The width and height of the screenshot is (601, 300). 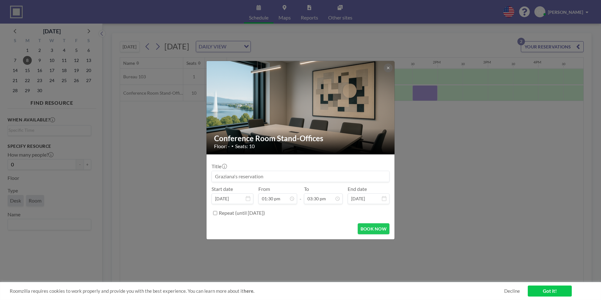 I want to click on a: here., so click(x=249, y=291).